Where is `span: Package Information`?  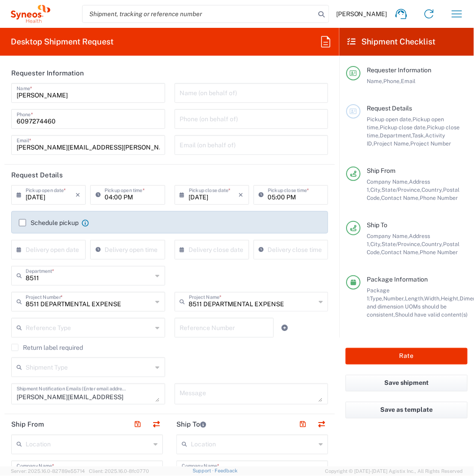 span: Package Information is located at coordinates (397, 279).